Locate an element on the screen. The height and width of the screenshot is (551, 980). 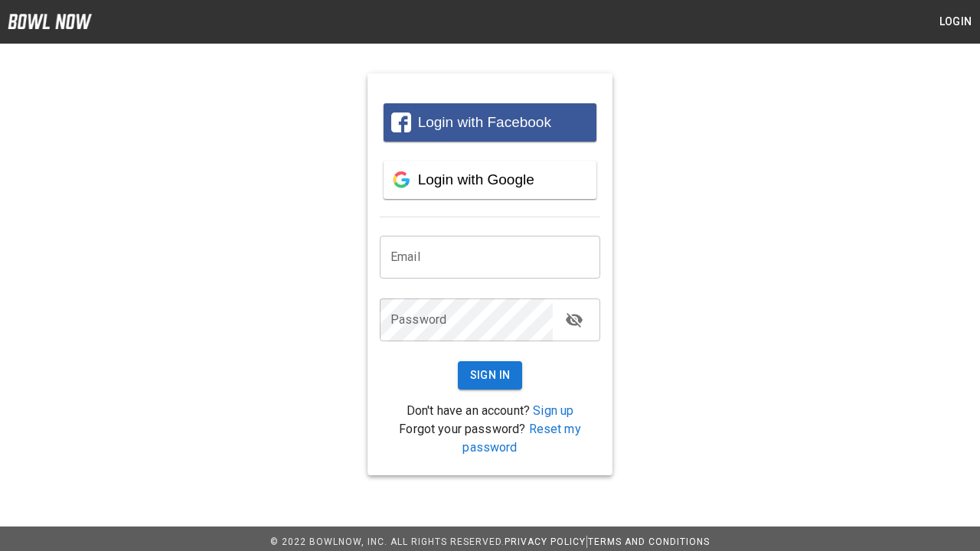
button: toggle password visibility is located at coordinates (574, 320).